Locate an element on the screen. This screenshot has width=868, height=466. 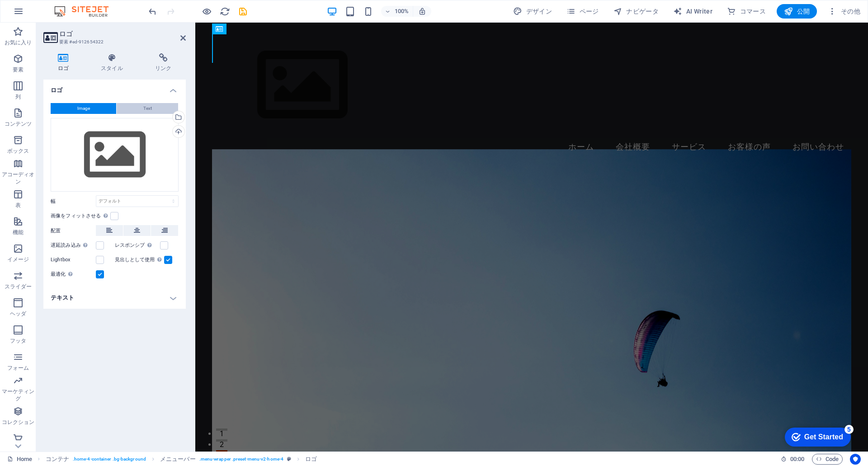
h6: 100% is located at coordinates (402, 11).